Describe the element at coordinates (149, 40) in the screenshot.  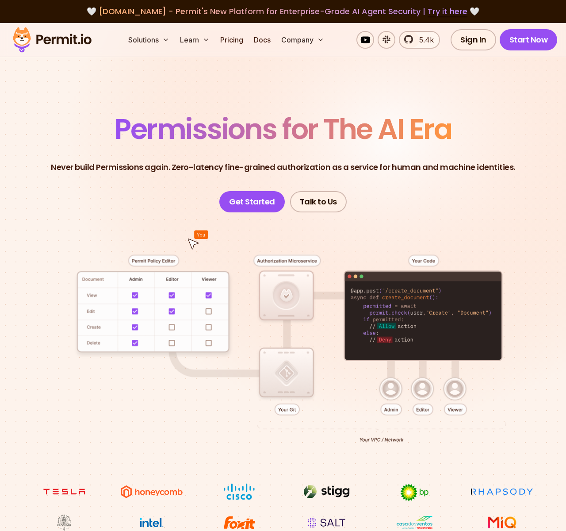
I see `button: Solutions` at that location.